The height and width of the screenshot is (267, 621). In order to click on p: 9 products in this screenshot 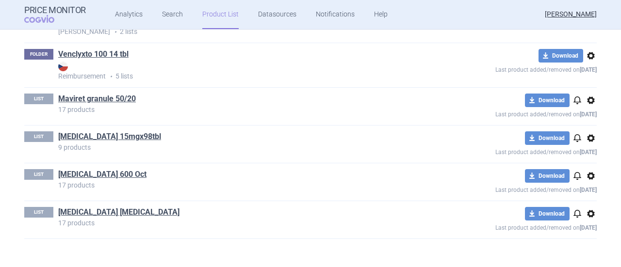, I will do `click(241, 147)`.